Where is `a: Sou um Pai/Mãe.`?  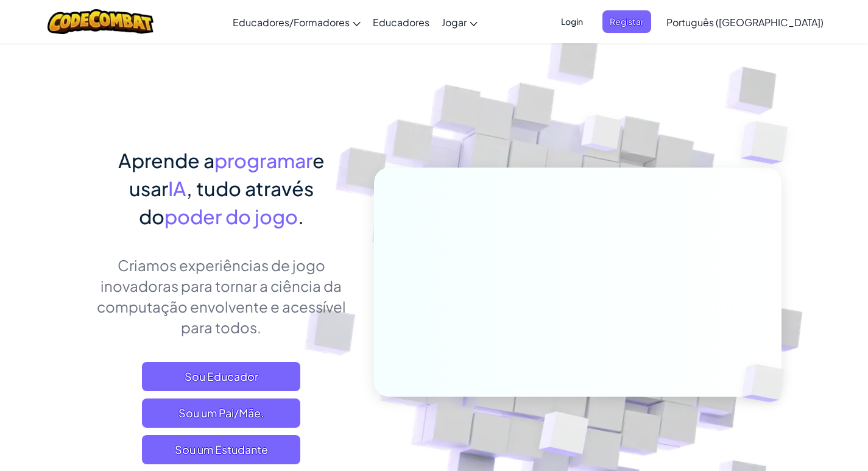 a: Sou um Pai/Mãe. is located at coordinates (221, 413).